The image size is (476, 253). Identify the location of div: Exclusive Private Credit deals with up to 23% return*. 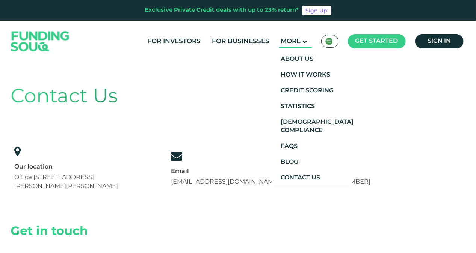
(222, 10).